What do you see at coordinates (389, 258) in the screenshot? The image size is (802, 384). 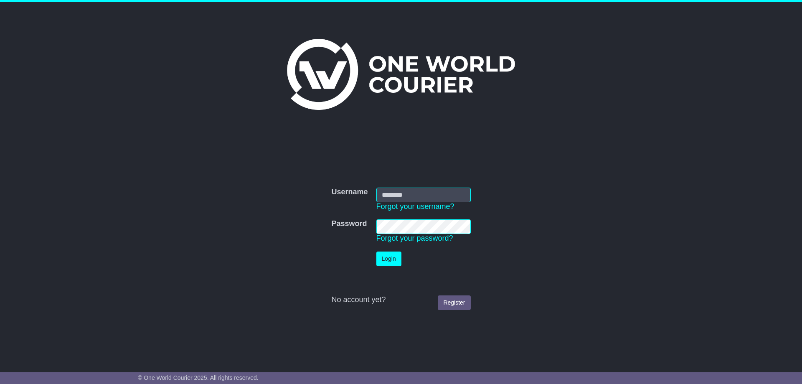 I see `button: Login` at bounding box center [389, 258].